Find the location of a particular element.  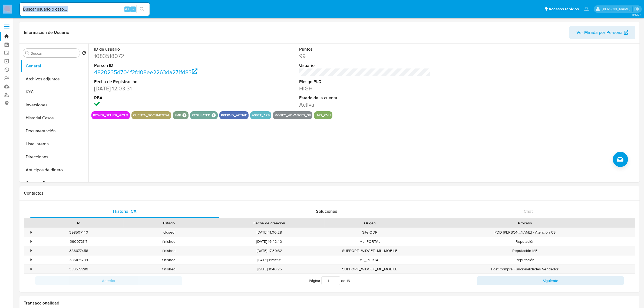

div: Fecha de creación is located at coordinates (269, 223).